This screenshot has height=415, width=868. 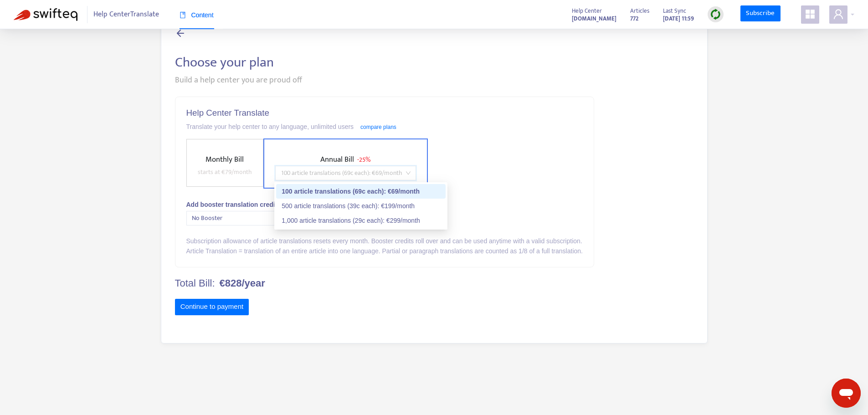 What do you see at coordinates (385, 113) in the screenshot?
I see `h5: Help Center Translate` at bounding box center [385, 113].